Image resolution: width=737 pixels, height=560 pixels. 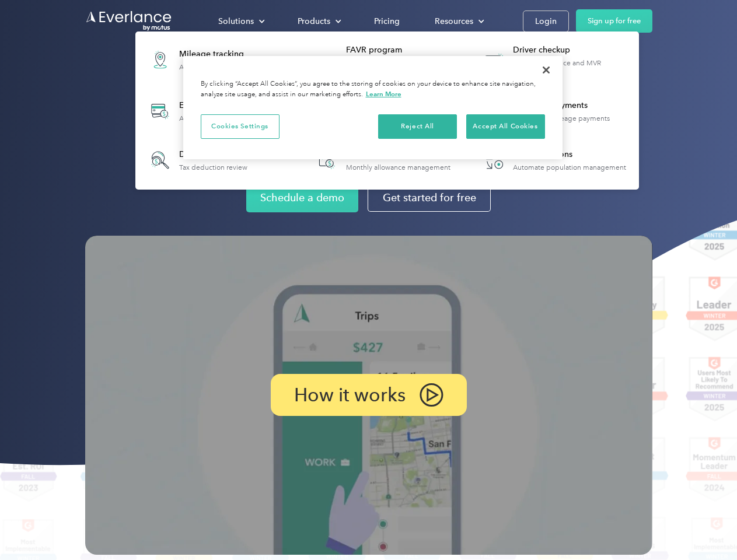 I want to click on div: Automatic transaction logs, so click(x=221, y=118).